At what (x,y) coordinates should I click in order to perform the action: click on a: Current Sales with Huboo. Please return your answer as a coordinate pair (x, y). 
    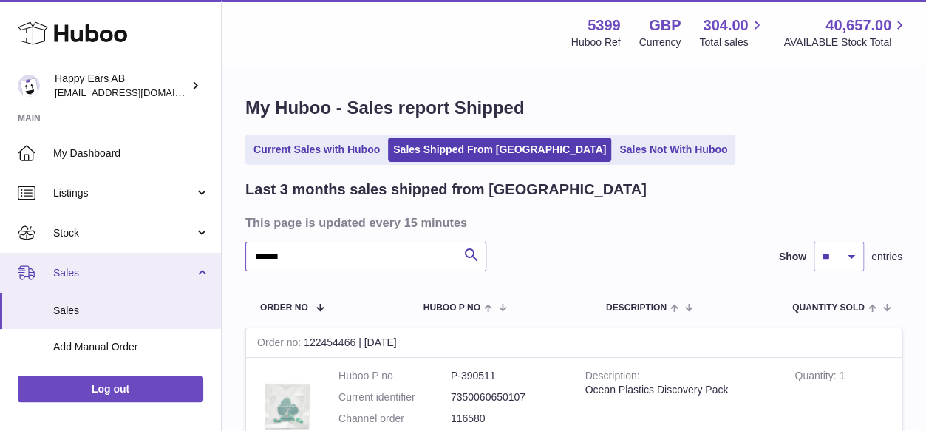
    Looking at the image, I should click on (316, 149).